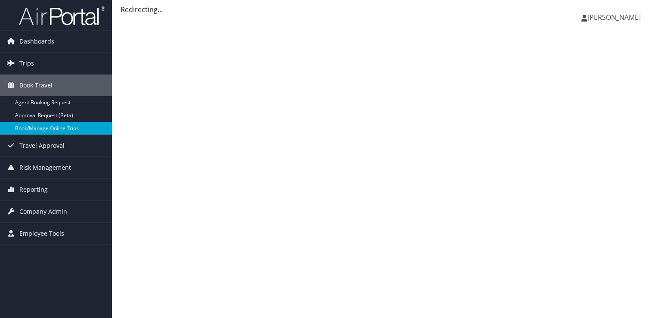  What do you see at coordinates (42, 145) in the screenshot?
I see `span: Travel Approval` at bounding box center [42, 145].